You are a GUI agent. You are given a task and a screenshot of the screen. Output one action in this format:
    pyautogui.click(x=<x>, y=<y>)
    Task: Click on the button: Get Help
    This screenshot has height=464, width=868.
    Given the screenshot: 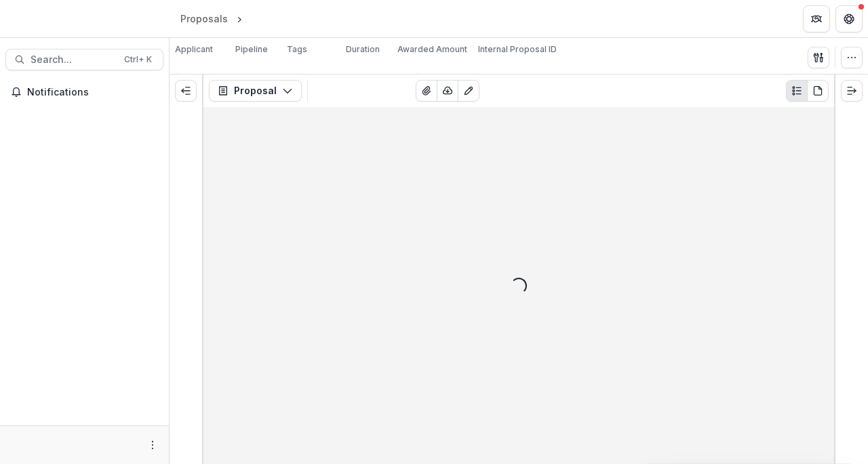 What is the action you would take?
    pyautogui.click(x=849, y=19)
    